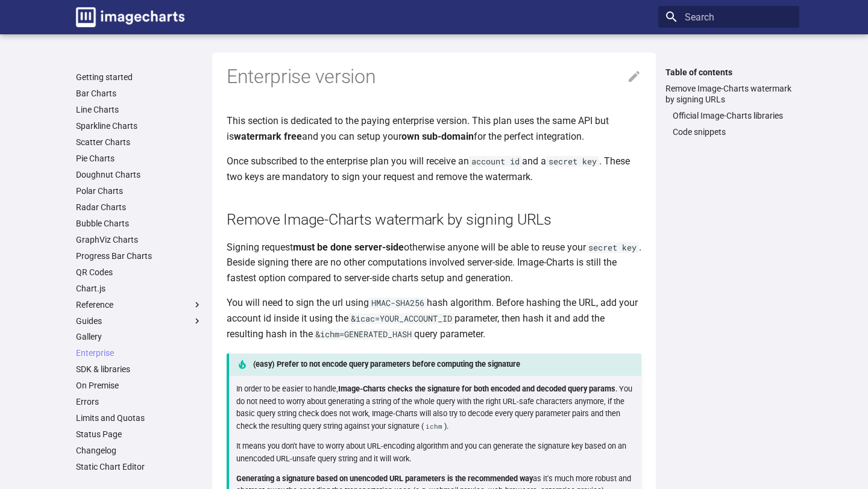  What do you see at coordinates (385, 479) in the screenshot?
I see `strong: Generating a signature based on unencoded URL parameters is the recommended way` at bounding box center [385, 479].